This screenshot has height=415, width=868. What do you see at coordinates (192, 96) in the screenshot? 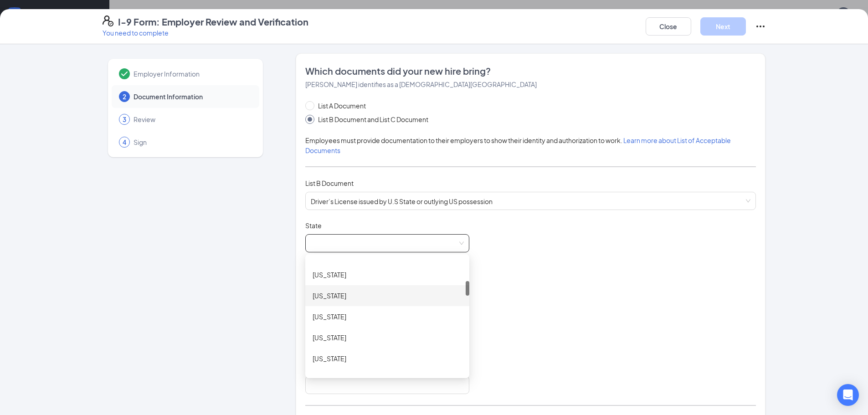
I see `span: Document Information` at bounding box center [192, 96].